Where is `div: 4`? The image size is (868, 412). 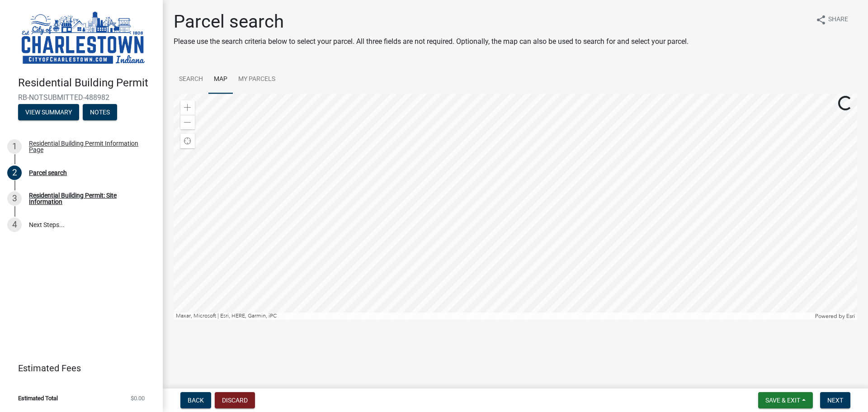 div: 4 is located at coordinates (14, 225).